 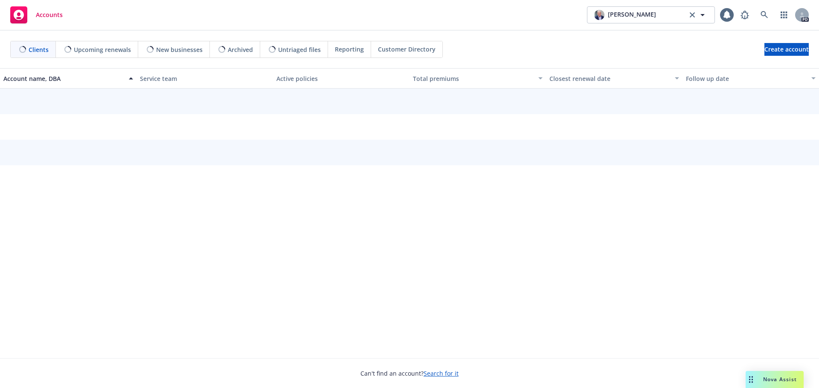 I want to click on span: Upcoming renewals, so click(x=102, y=49).